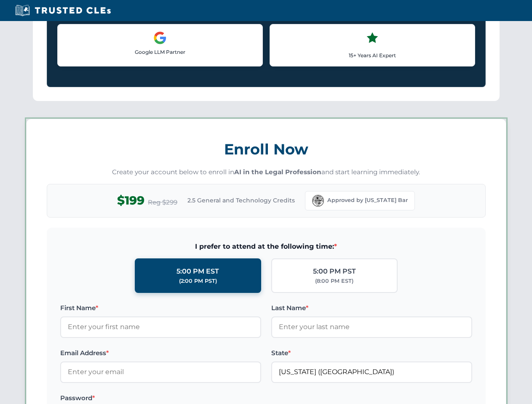 The image size is (532, 404). Describe the element at coordinates (130, 200) in the screenshot. I see `span: $199` at that location.